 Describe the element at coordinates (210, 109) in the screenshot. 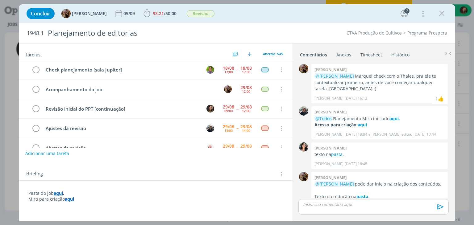

I see `img: J` at that location.